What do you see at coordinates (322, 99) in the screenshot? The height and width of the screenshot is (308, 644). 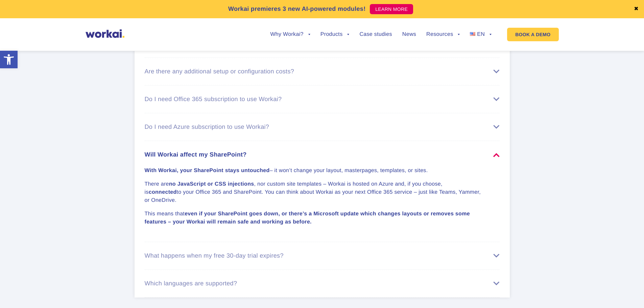 I see `div: Do I need Office 365 subscription to use Workai?` at bounding box center [322, 99].